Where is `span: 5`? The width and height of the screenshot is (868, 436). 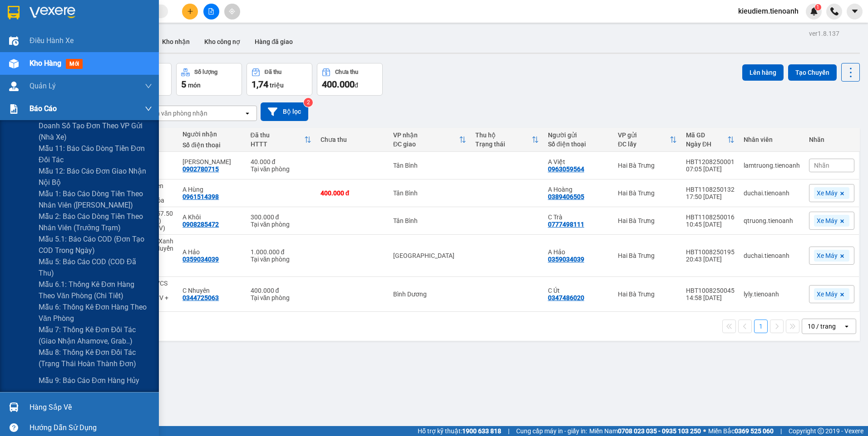 span: 5 is located at coordinates (184, 85).